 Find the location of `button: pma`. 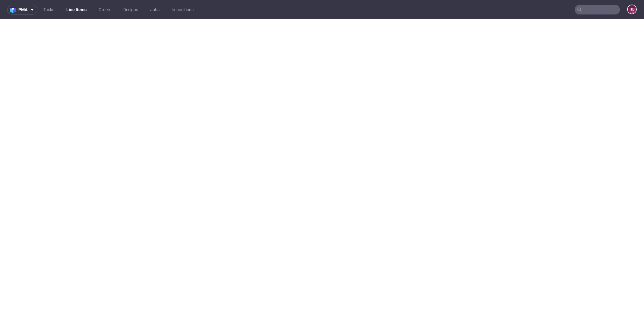

button: pma is located at coordinates (22, 10).